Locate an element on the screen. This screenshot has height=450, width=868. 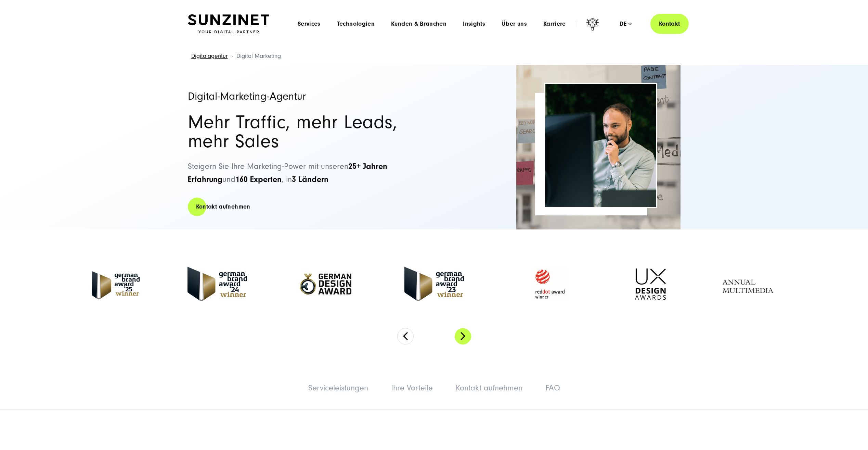
h1: Digital-Marketing-Agentur is located at coordinates (308, 96).